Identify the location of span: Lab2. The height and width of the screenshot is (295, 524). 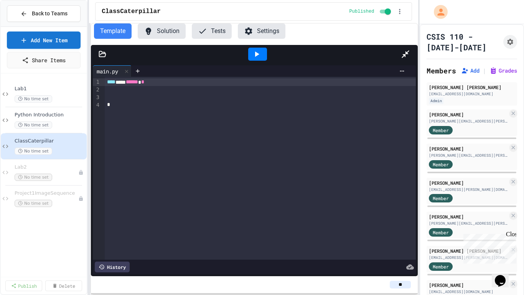
(46, 167).